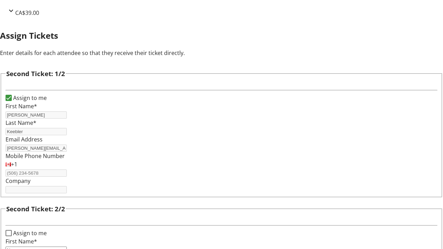  Describe the element at coordinates (36, 209) in the screenshot. I see `h3: Second Ticket: 2/2` at that location.